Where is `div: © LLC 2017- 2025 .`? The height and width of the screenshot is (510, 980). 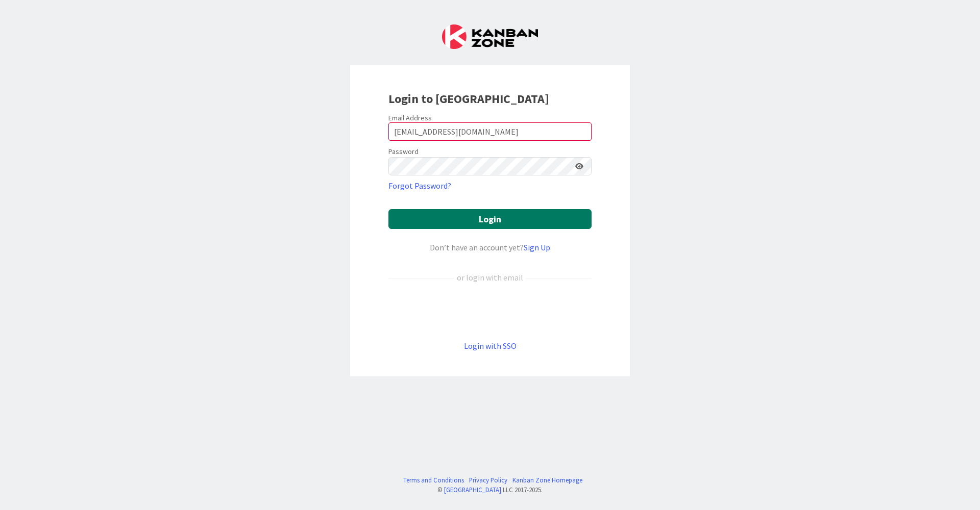 div: © LLC 2017- 2025 . is located at coordinates (490, 490).